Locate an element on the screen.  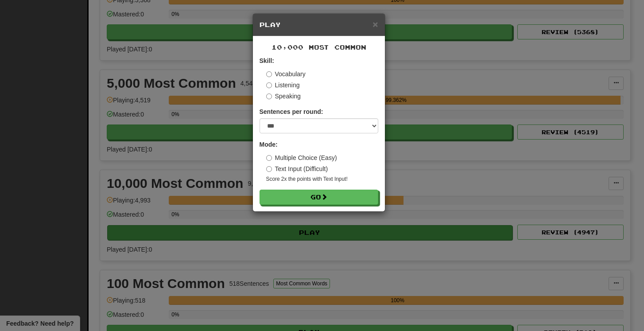
strong: Skill: is located at coordinates (267, 61).